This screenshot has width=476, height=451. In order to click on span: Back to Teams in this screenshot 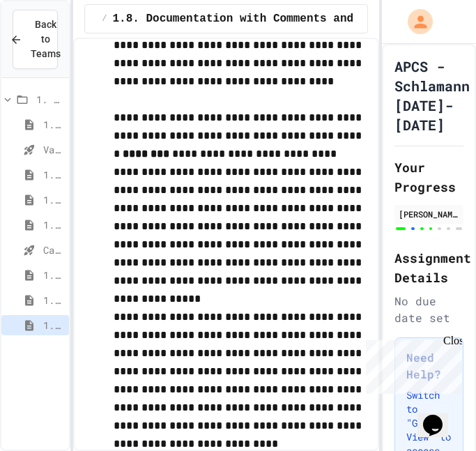, I will do `click(45, 39)`.